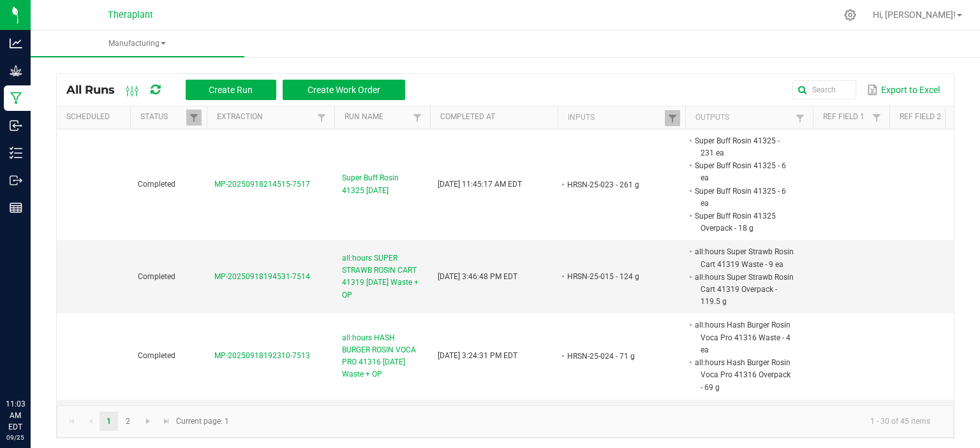  I want to click on button: Create Run, so click(231, 90).